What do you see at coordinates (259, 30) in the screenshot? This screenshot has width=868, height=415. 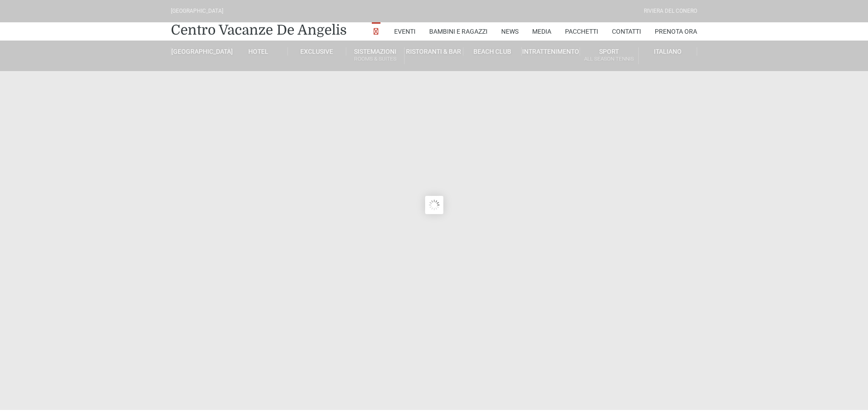 I see `a: Centro Vacanze De Angelis` at bounding box center [259, 30].